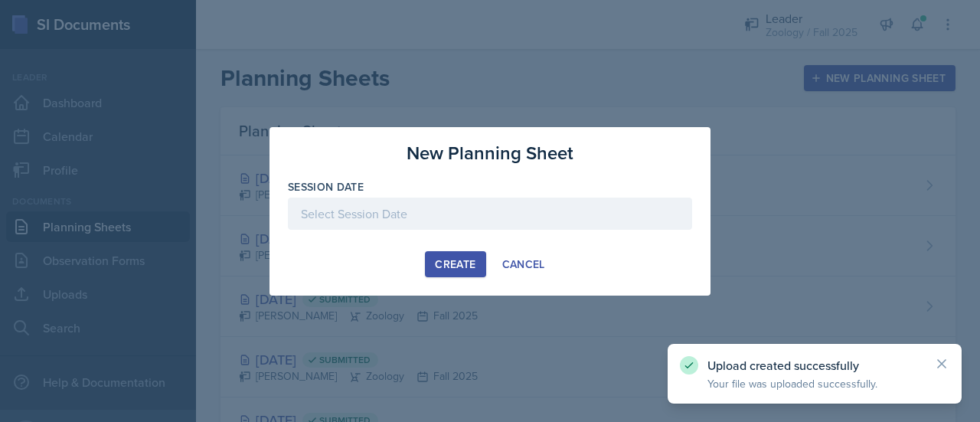 The image size is (980, 422). I want to click on div: Create, so click(455, 264).